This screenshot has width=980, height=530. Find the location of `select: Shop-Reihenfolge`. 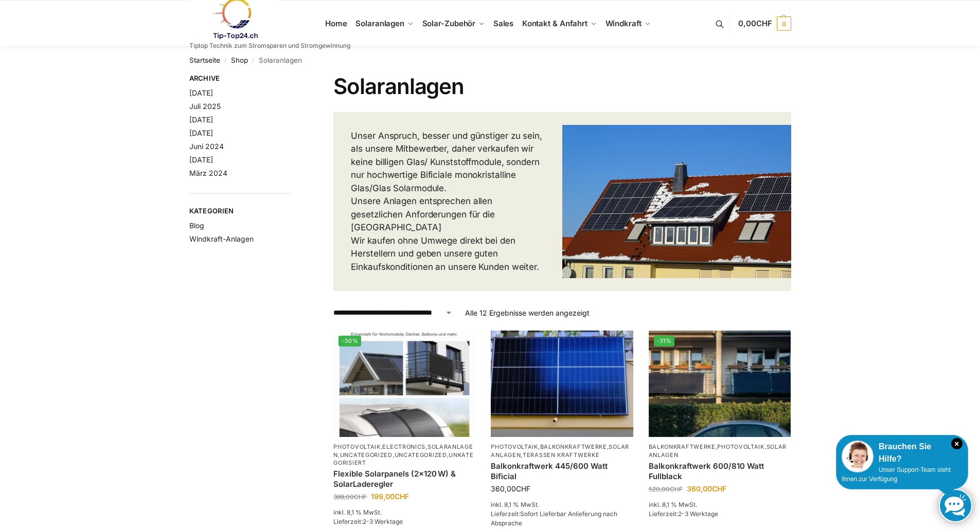

select: Shop-Reihenfolge is located at coordinates (393, 313).